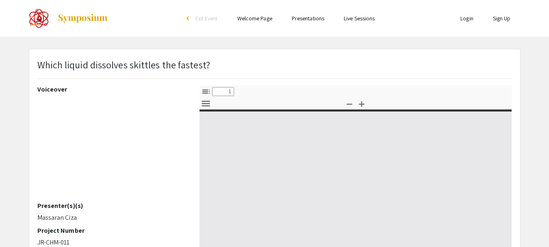 Image resolution: width=549 pixels, height=247 pixels. What do you see at coordinates (362, 103) in the screenshot?
I see `button: Zoom In` at bounding box center [362, 103].